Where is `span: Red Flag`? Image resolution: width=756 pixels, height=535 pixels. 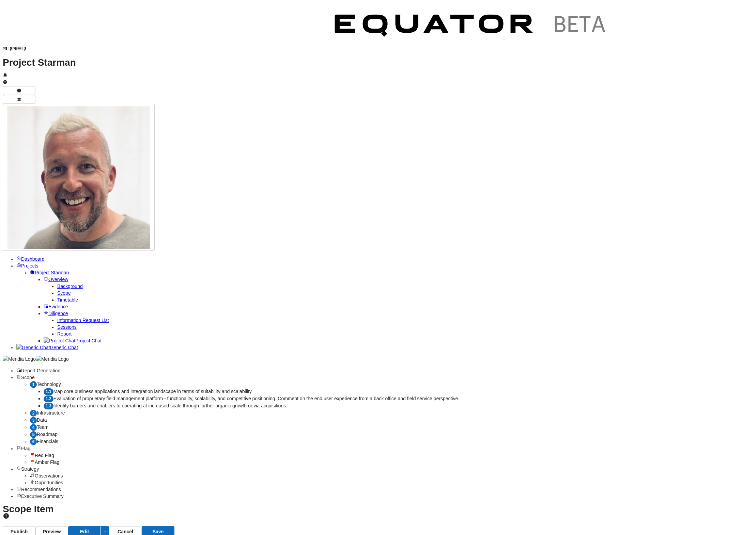 span: Red Flag is located at coordinates (44, 456).